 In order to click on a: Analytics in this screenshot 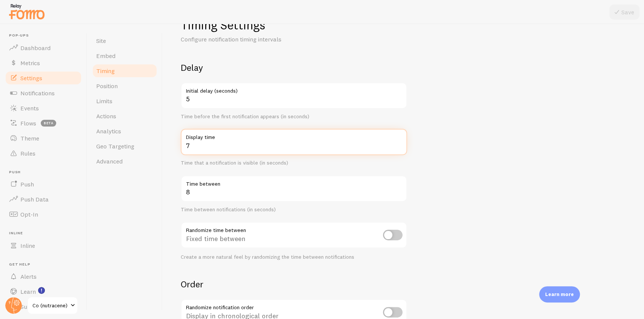, I will do `click(125, 131)`.